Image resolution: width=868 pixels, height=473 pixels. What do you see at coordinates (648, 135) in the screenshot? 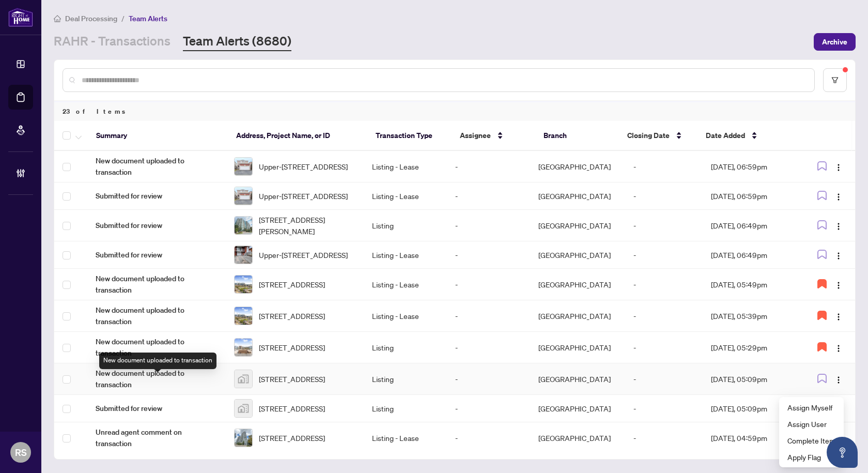
I see `span: Closing Date` at bounding box center [648, 135].